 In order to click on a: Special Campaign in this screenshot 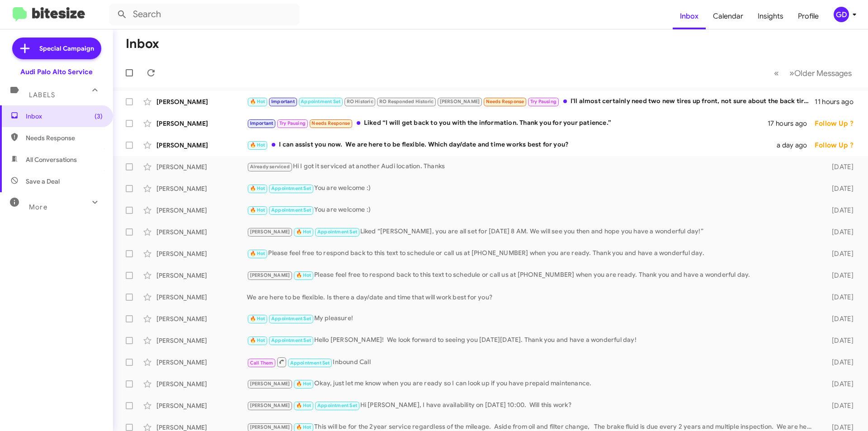, I will do `click(56, 48)`.